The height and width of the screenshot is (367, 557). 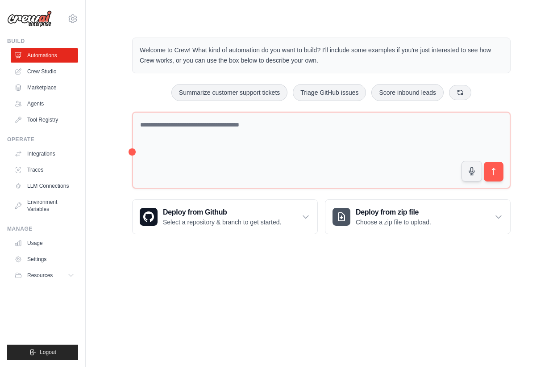 I want to click on button: Resources, so click(x=44, y=275).